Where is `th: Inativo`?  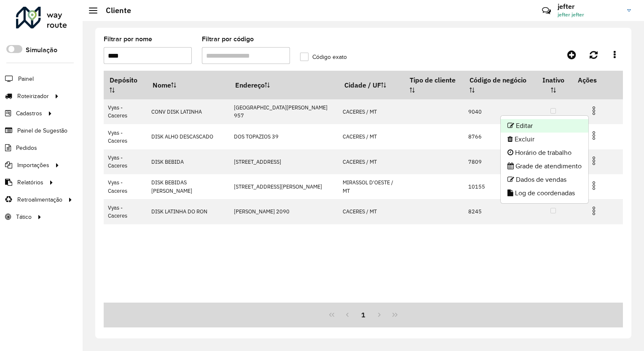
th: Inativo is located at coordinates (553, 85).